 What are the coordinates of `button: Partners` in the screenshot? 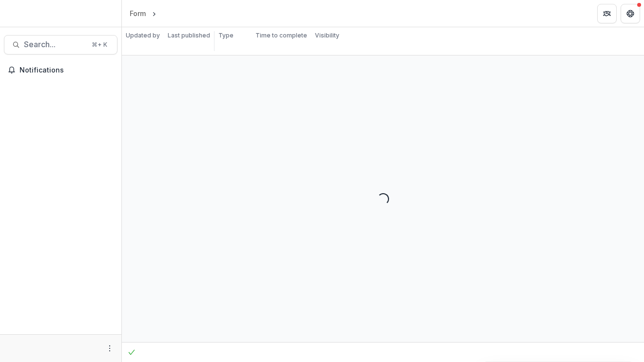 It's located at (607, 13).